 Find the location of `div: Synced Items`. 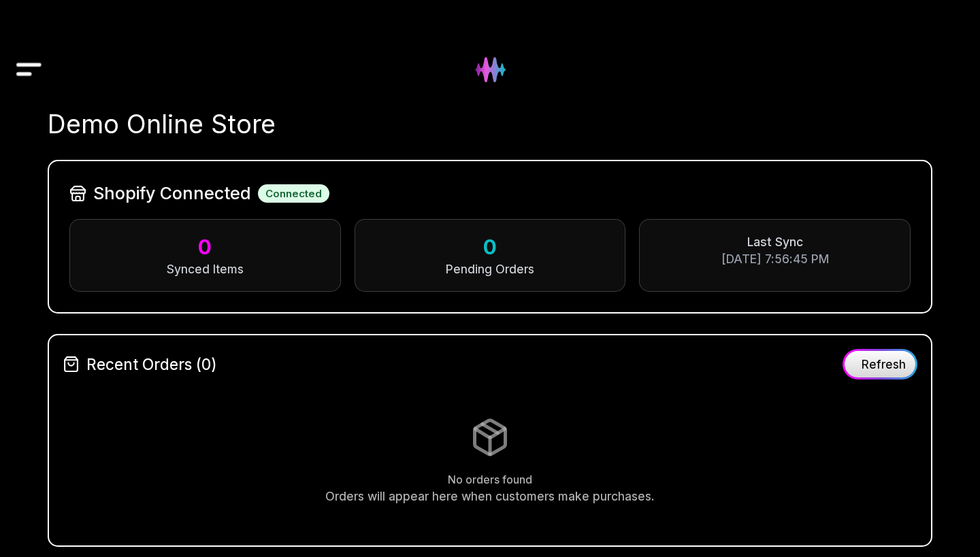

div: Synced Items is located at coordinates (205, 269).